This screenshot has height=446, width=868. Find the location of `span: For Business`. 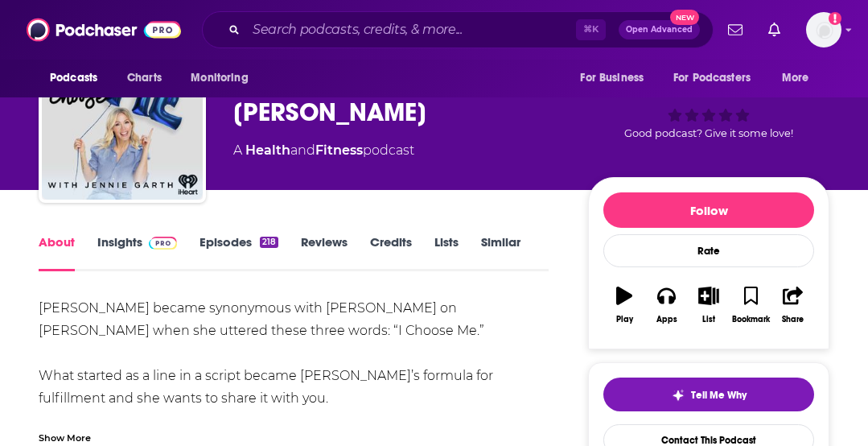

span: For Business is located at coordinates (612, 78).